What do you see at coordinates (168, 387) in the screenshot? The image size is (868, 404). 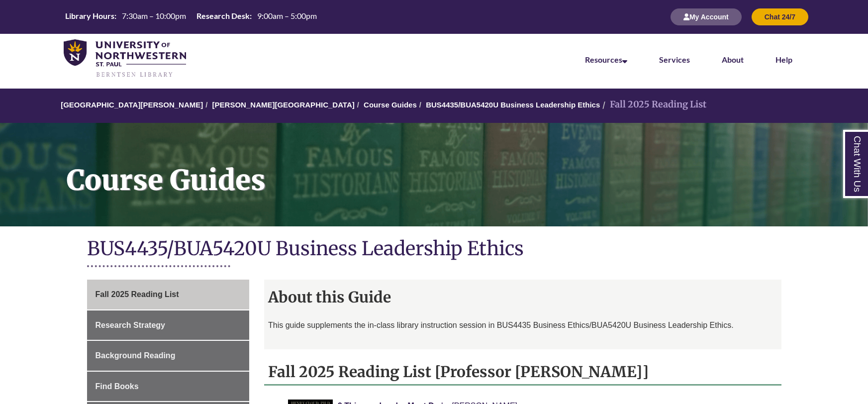 I see `a: Find Books` at bounding box center [168, 387].